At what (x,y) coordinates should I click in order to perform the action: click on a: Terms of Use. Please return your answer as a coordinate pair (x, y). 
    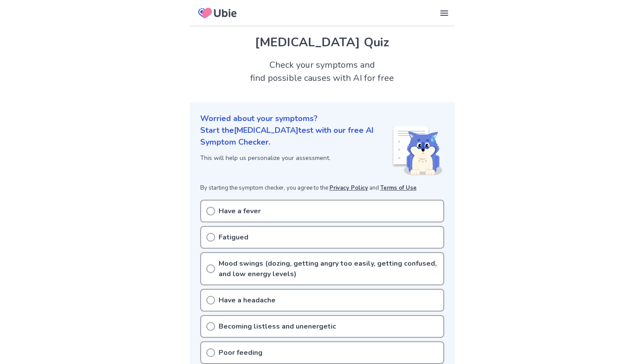
    Looking at the image, I should click on (398, 188).